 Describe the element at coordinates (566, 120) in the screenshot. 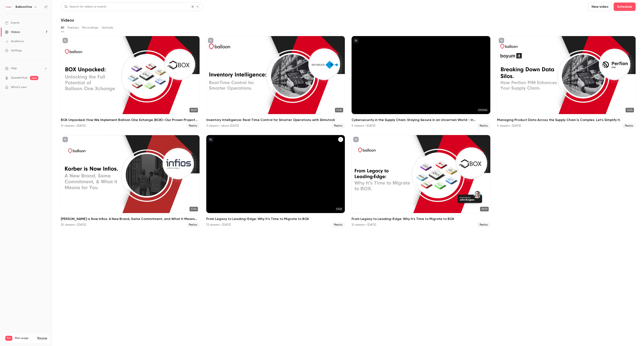

I see `h2: Managing Product Data Across the Supply Chain Is Complex. Let’s Simplify It.` at that location.